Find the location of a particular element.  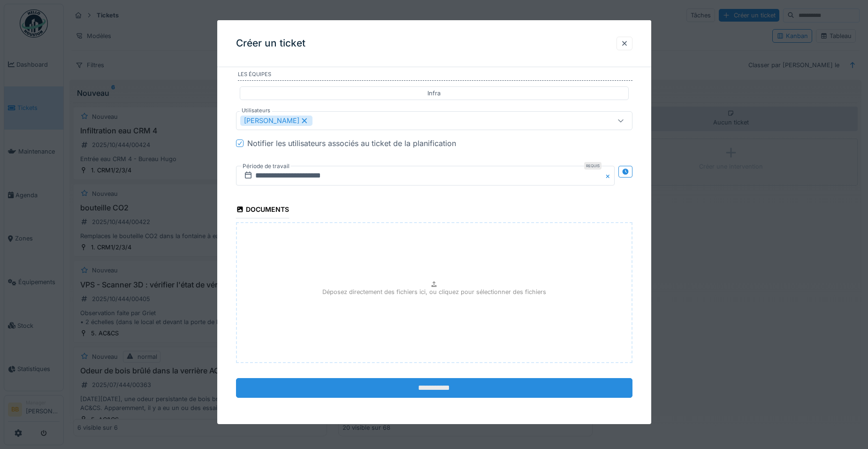

button: Close is located at coordinates (609, 176).